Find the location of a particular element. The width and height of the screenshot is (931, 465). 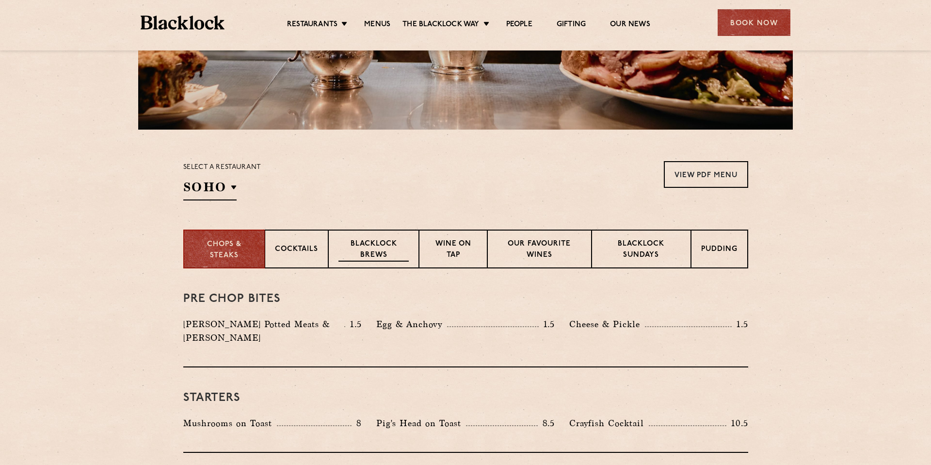

p: Blacklock Brews is located at coordinates (374, 250).